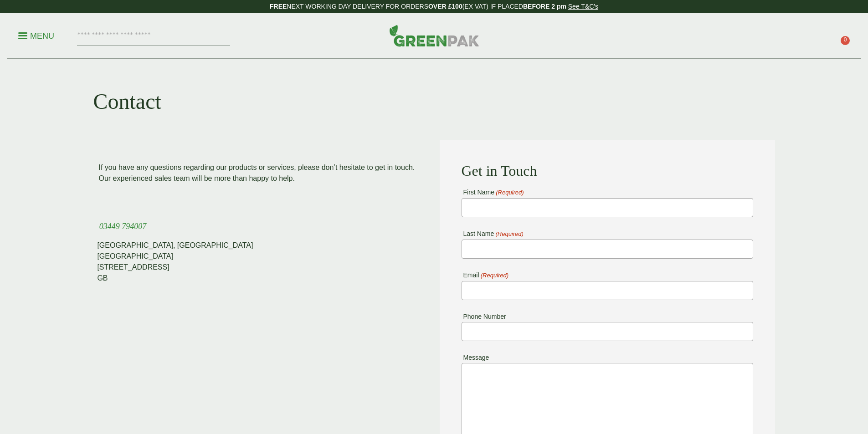 The width and height of the screenshot is (868, 434). What do you see at coordinates (123, 226) in the screenshot?
I see `a: 03449 794007` at bounding box center [123, 226].